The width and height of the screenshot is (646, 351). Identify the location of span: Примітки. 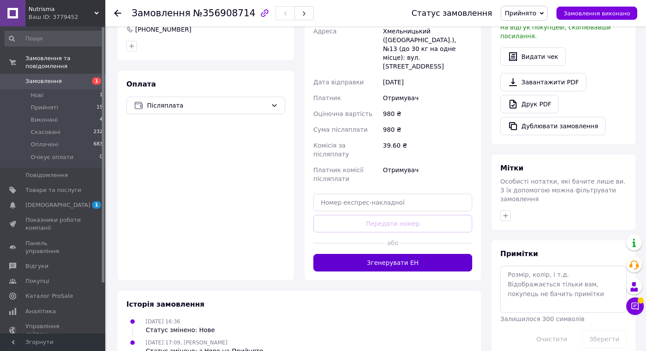
(519, 253).